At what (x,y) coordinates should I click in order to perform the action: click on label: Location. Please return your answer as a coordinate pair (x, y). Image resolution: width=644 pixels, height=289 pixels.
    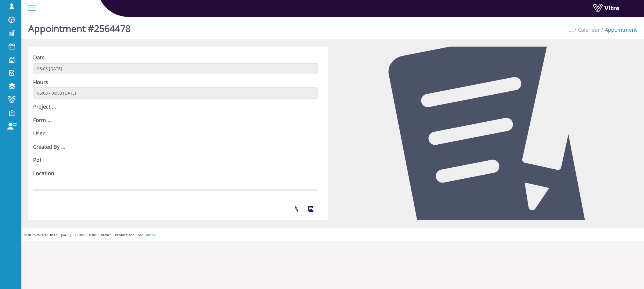
    Looking at the image, I should click on (43, 173).